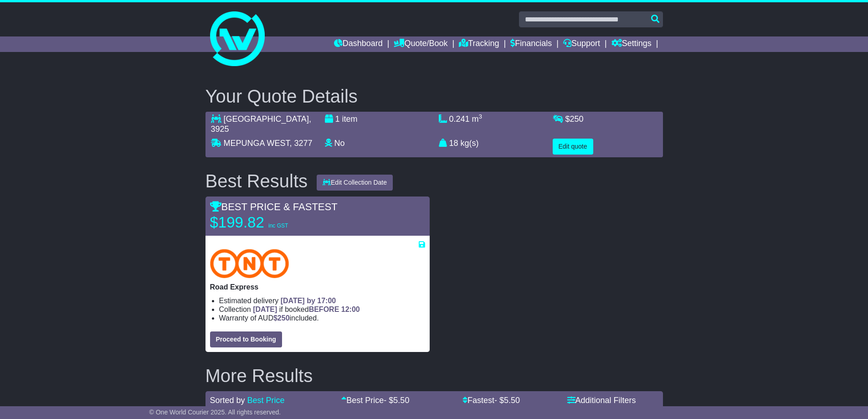 This screenshot has height=419, width=868. Describe the element at coordinates (250, 263) in the screenshot. I see `img: TNT Domestic: Road Express` at that location.